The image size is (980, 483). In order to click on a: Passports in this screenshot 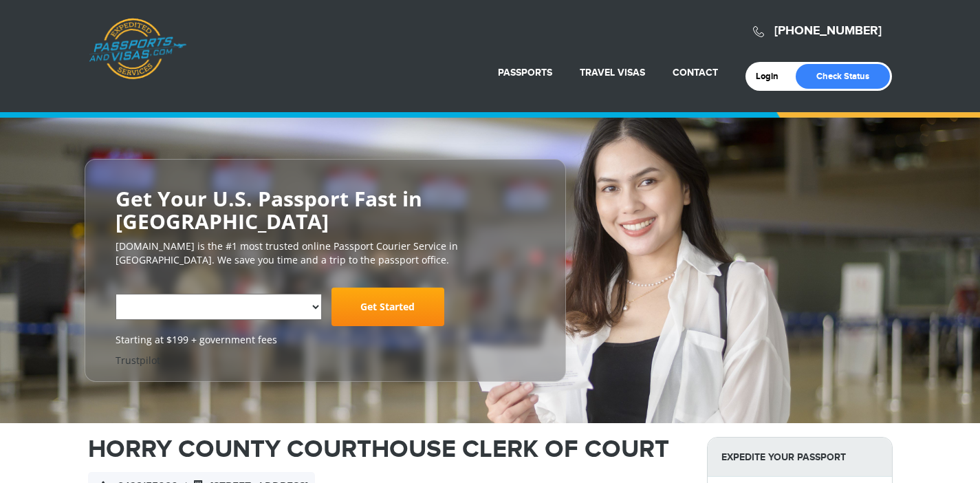, I will do `click(525, 73)`.